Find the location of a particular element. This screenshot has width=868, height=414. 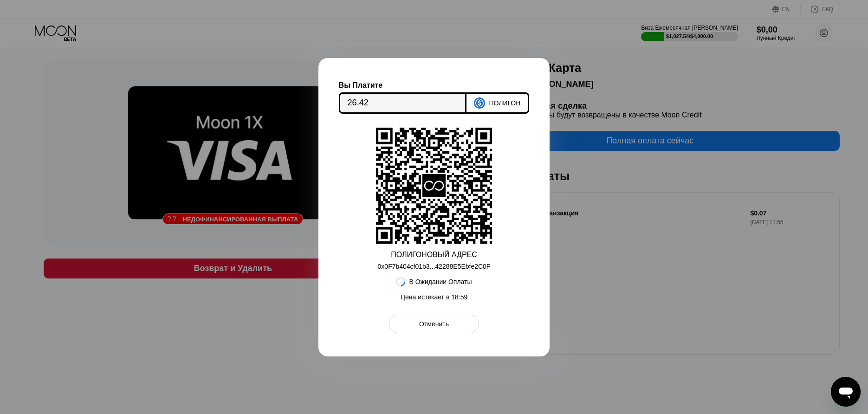

div: Отменить is located at coordinates (434, 324).